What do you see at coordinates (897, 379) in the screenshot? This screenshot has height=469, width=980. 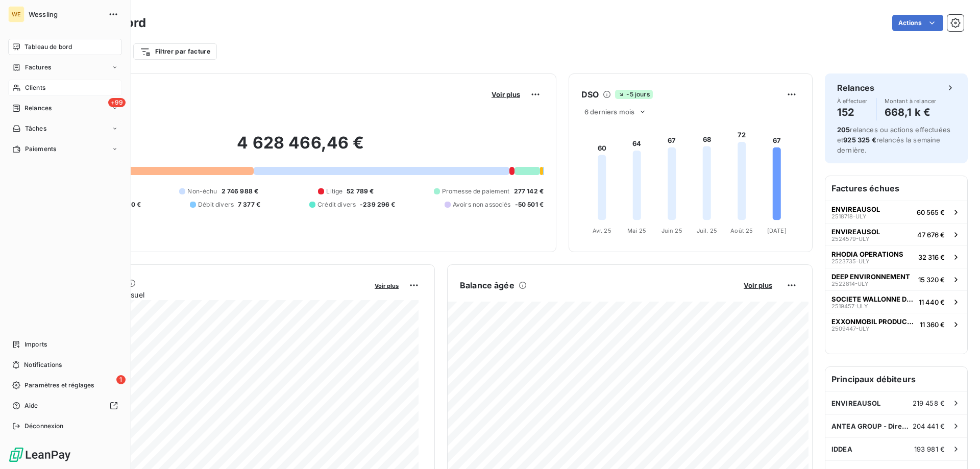 I see `h6: Principaux débiteurs` at bounding box center [897, 379].